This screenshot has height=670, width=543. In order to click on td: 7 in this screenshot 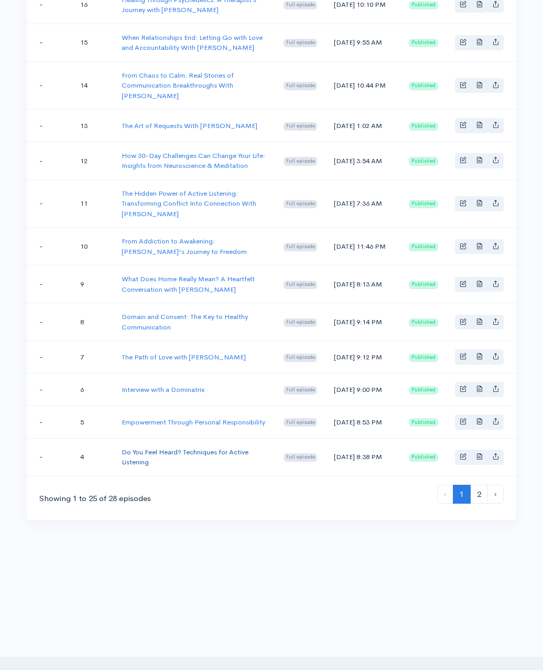, I will do `click(93, 357)`.